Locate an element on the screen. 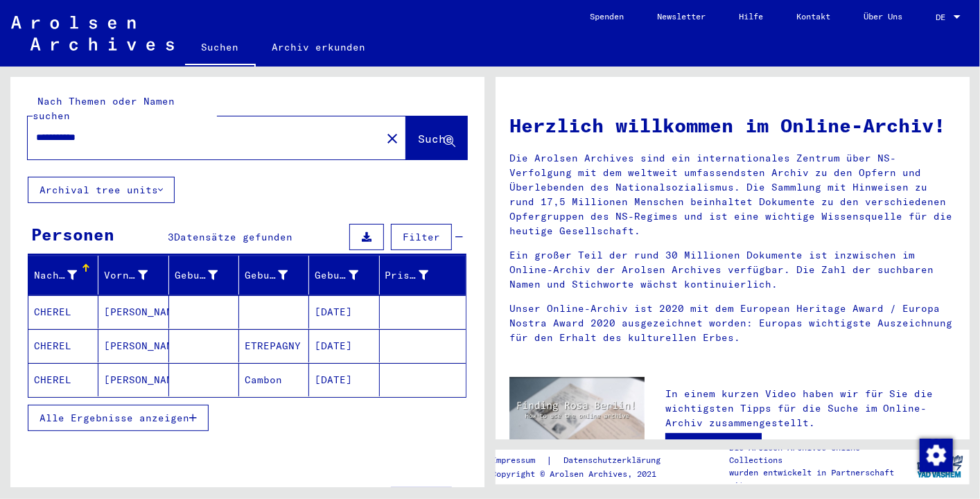 This screenshot has height=499, width=980. a: Suchen is located at coordinates (220, 48).